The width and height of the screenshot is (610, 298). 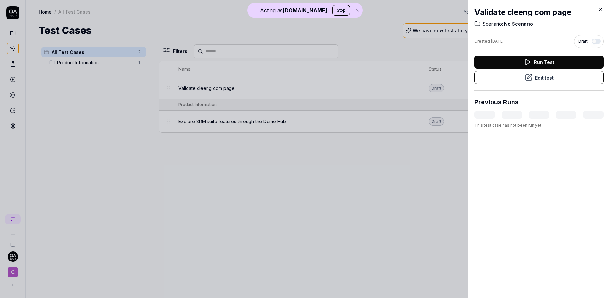 What do you see at coordinates (539, 77) in the screenshot?
I see `button: Edit test` at bounding box center [539, 77].